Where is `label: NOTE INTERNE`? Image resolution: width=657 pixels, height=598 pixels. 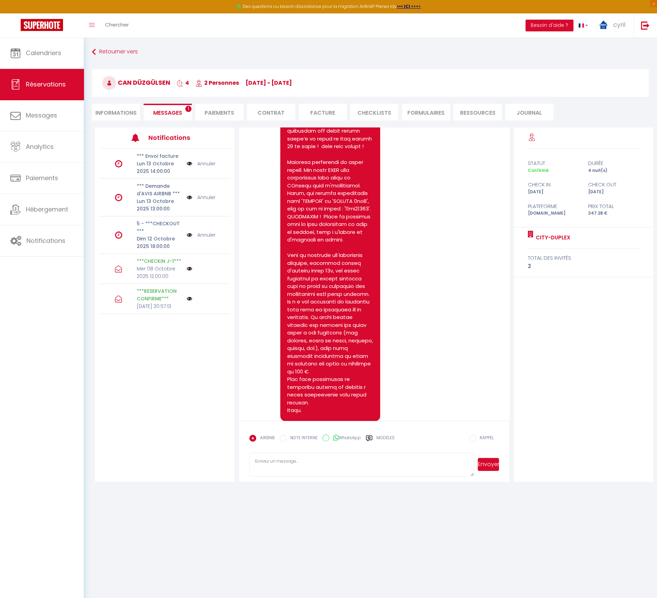
label: NOTE INTERNE is located at coordinates (302, 438).